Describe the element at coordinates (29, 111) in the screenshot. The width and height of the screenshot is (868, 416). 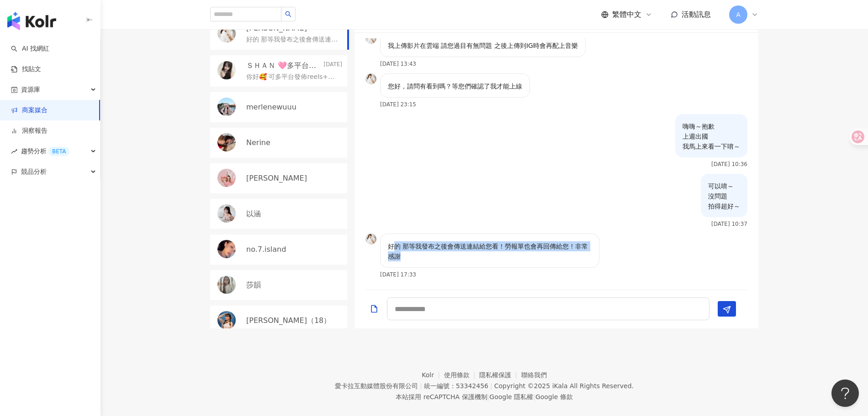
I see `a: 商案媒合` at that location.